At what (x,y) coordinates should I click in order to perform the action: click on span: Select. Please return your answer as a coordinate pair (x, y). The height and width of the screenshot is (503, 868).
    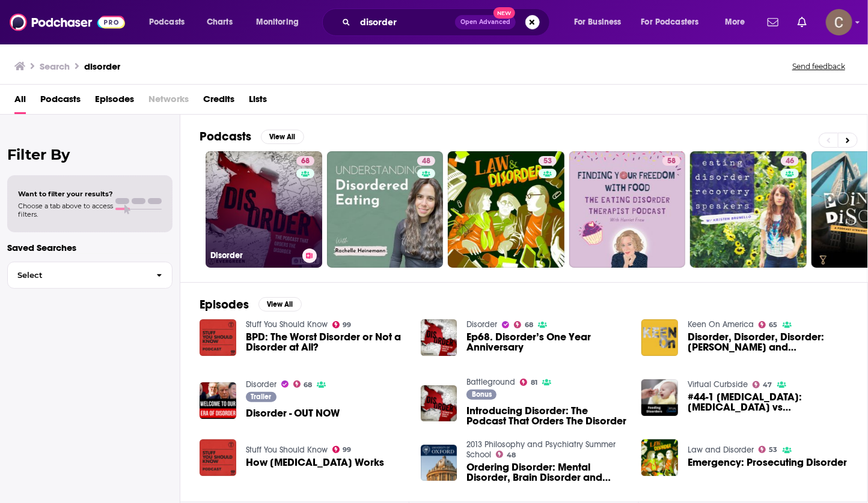
    Looking at the image, I should click on (77, 275).